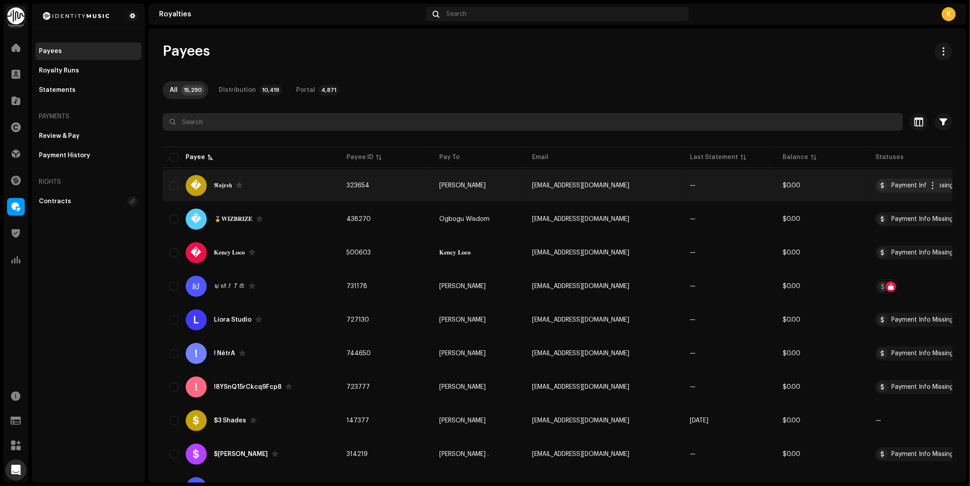  What do you see at coordinates (186, 51) in the screenshot?
I see `span: Payees` at bounding box center [186, 51].